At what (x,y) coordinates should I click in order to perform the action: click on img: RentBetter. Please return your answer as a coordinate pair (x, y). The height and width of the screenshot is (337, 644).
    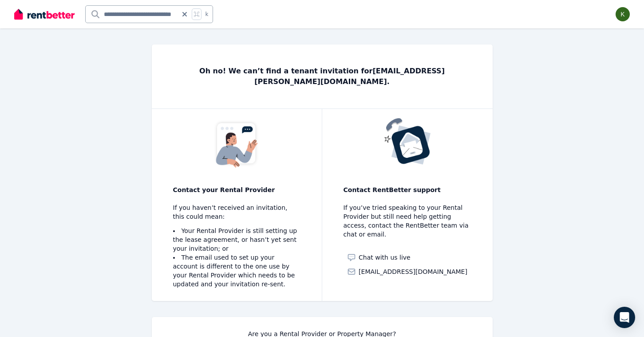
    Looking at the image, I should click on (45, 14).